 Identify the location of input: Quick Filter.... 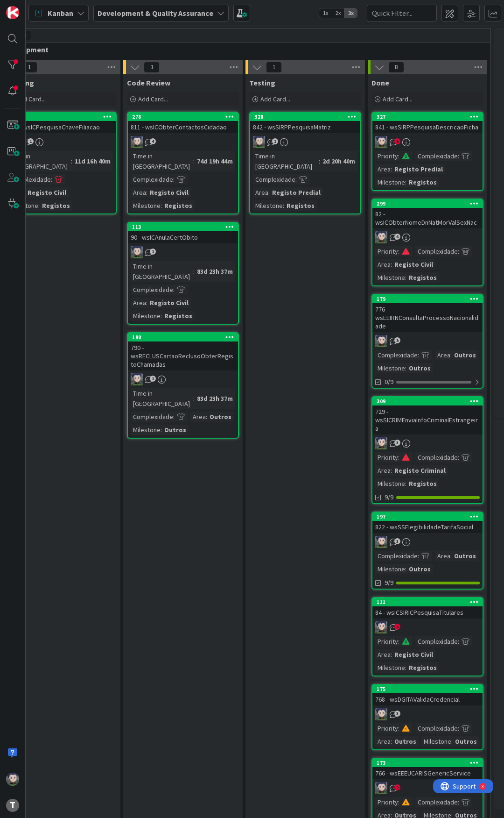
(402, 13).